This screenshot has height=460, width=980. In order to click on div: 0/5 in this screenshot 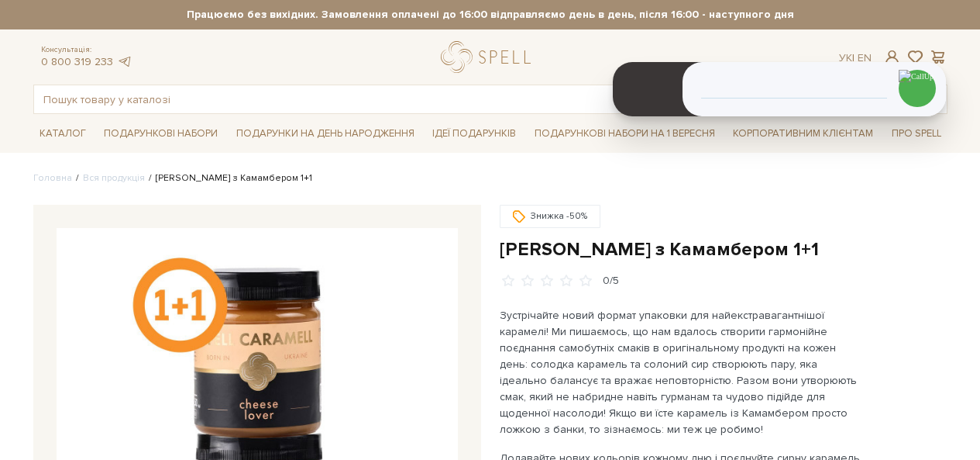, I will do `click(611, 281)`.